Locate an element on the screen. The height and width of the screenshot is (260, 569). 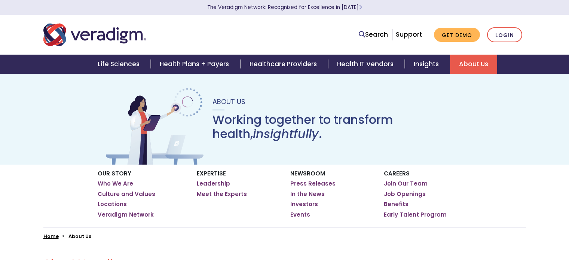
a: Culture and Values is located at coordinates (127, 194).